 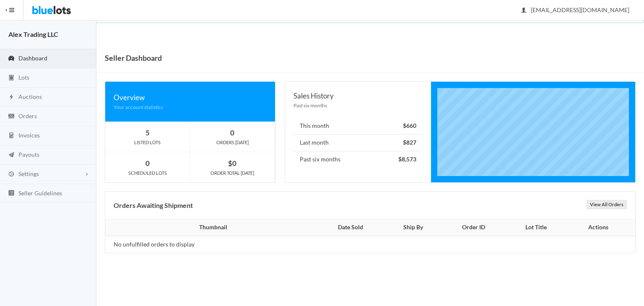 I want to click on ion-icon: clipboard, so click(x=11, y=78).